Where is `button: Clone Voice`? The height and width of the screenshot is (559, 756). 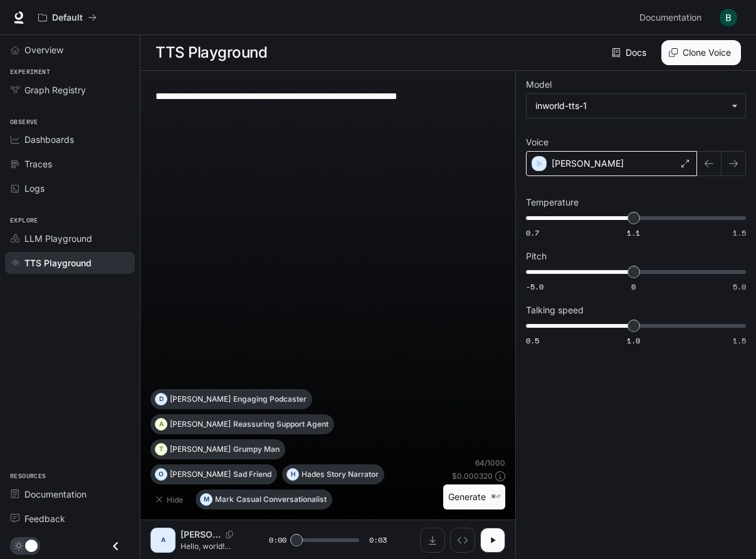
button: Clone Voice is located at coordinates (701, 52).